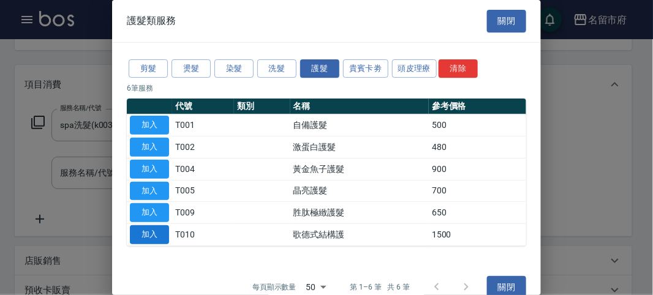 Image resolution: width=653 pixels, height=295 pixels. I want to click on button: 護髮, so click(320, 69).